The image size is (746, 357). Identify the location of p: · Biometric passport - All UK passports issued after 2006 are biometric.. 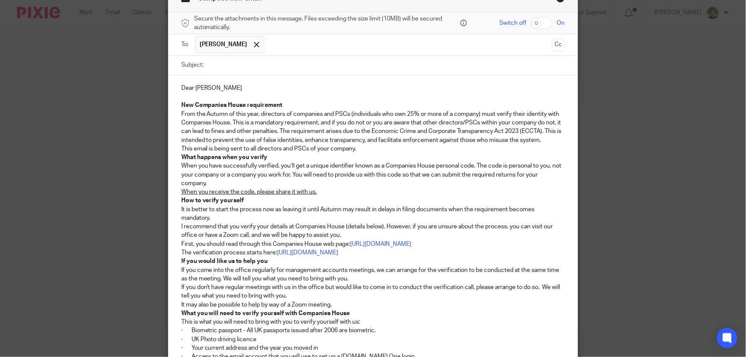
(373, 330).